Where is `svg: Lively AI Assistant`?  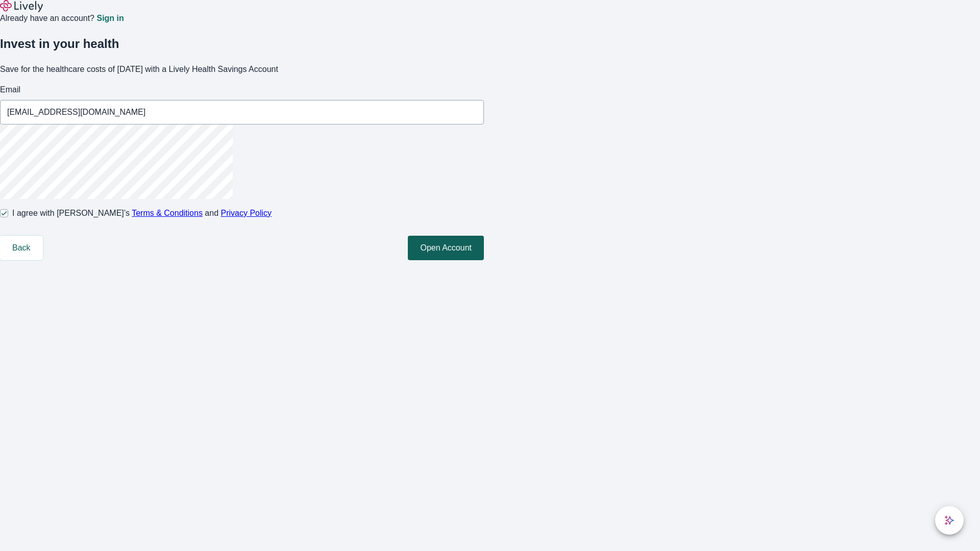
svg: Lively AI Assistant is located at coordinates (949, 520).